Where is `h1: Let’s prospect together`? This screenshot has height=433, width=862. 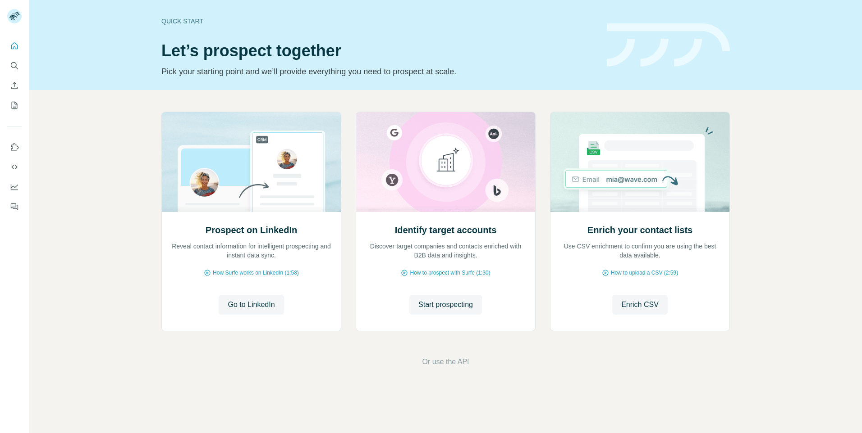
h1: Let’s prospect together is located at coordinates (378, 51).